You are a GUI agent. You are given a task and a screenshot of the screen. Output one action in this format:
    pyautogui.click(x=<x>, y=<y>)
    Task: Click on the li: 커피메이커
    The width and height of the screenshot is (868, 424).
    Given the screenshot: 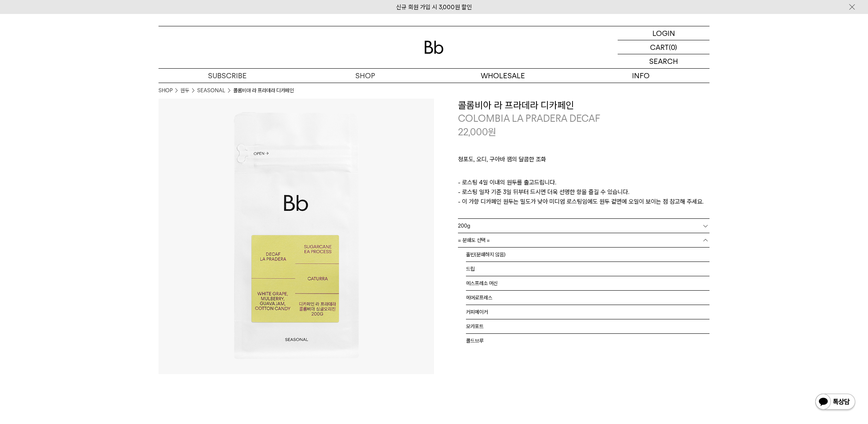 What is the action you would take?
    pyautogui.click(x=588, y=313)
    